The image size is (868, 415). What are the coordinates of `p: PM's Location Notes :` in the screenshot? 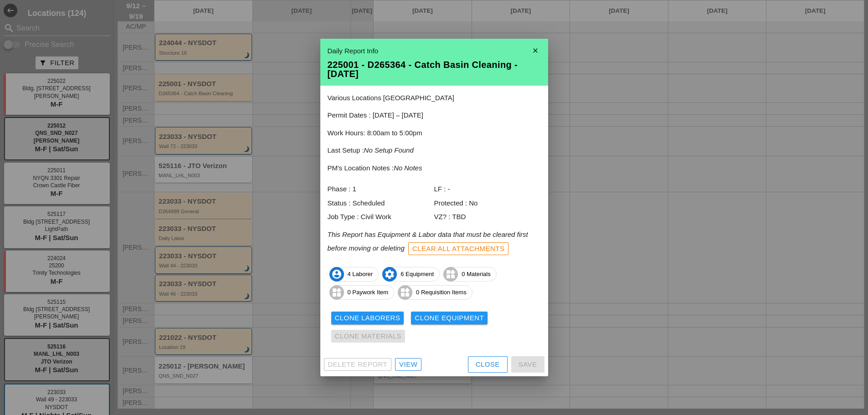 It's located at (434, 168).